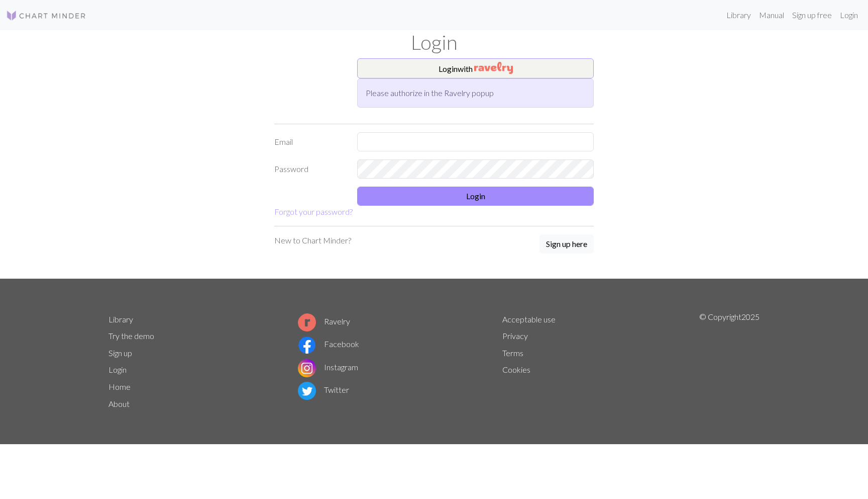 The width and height of the screenshot is (868, 499). Describe the element at coordinates (120, 353) in the screenshot. I see `a: Sign up` at that location.